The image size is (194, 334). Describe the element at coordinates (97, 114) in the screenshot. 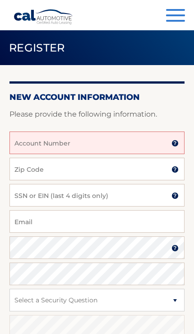

I see `p: Please provide the following information.` at that location.